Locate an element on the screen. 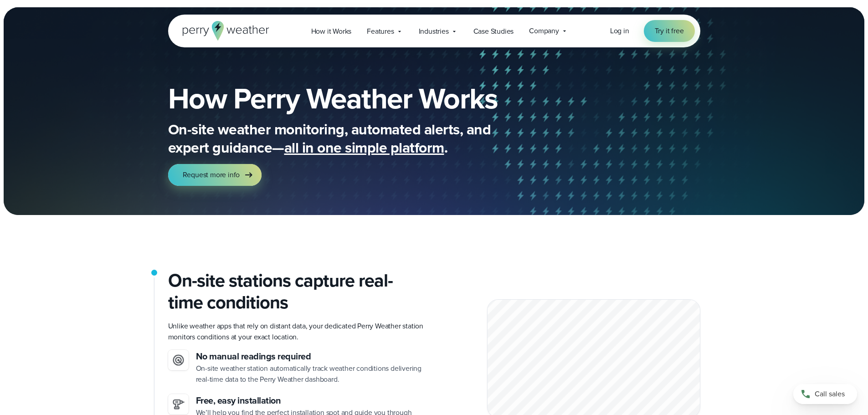 This screenshot has height=415, width=868. h2: On-site stations capture real-time conditions is located at coordinates (297, 292).